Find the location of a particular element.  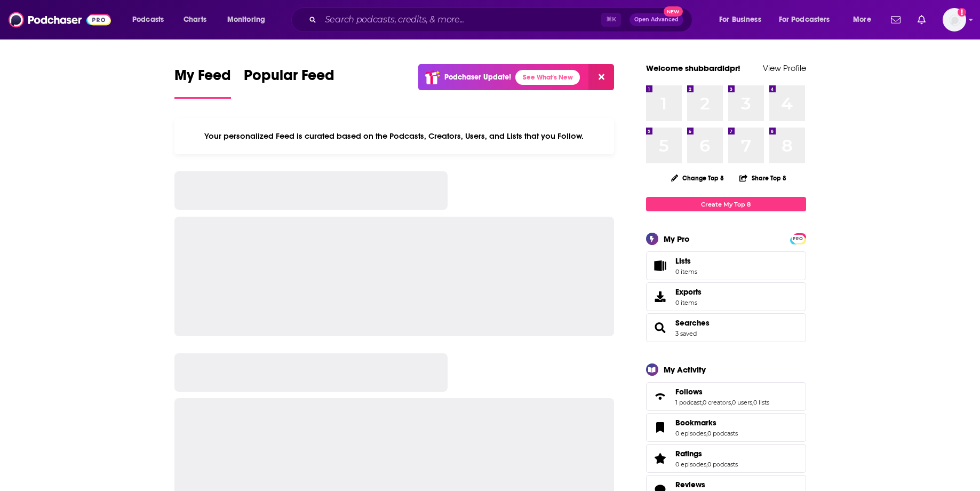

a: 0 users is located at coordinates (742, 402).